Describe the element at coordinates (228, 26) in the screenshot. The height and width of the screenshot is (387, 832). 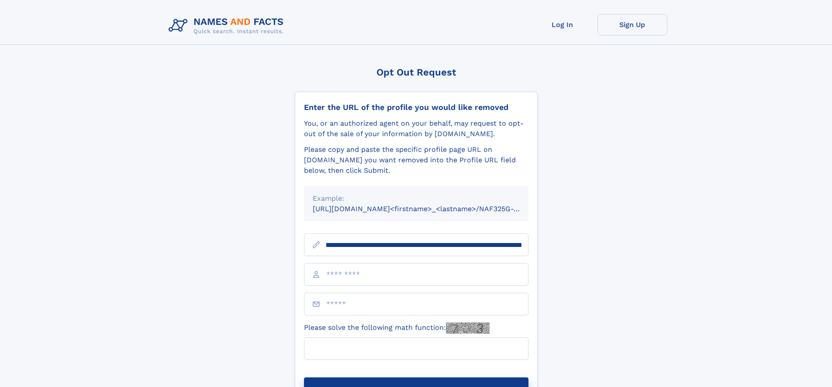
I see `img: Logo Names and Facts` at that location.